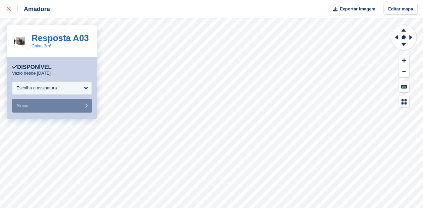  I want to click on img: 32-sqft-unit.jpg, so click(20, 41).